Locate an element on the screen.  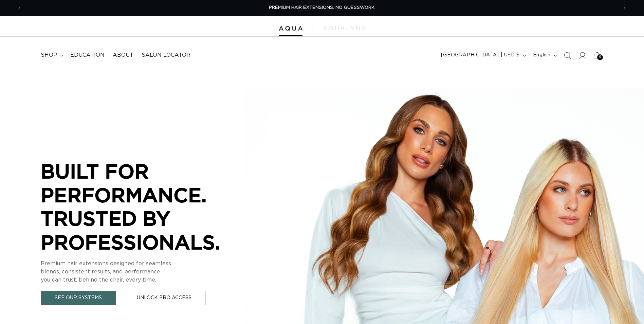
a: Unlock Pro Access is located at coordinates (164, 298).